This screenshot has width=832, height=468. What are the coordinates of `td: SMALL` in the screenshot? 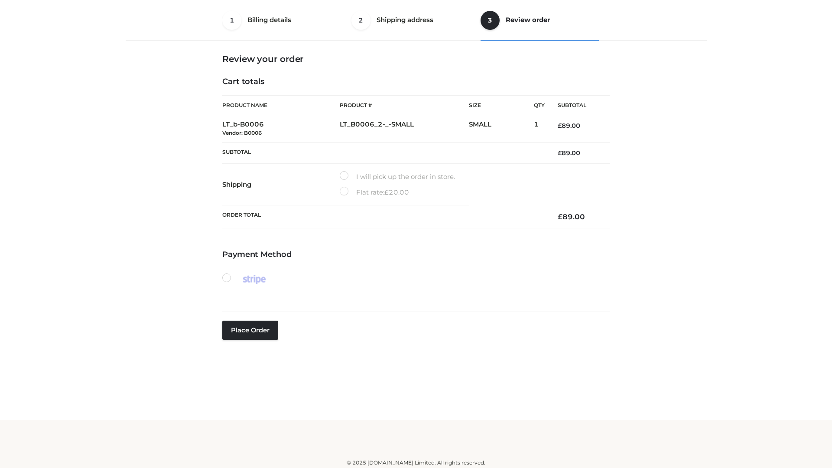 It's located at (502, 129).